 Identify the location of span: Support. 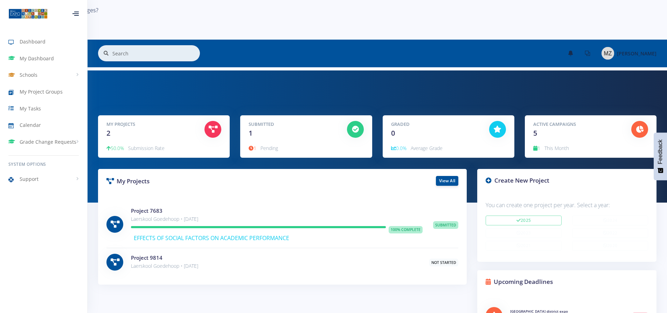
(29, 179).